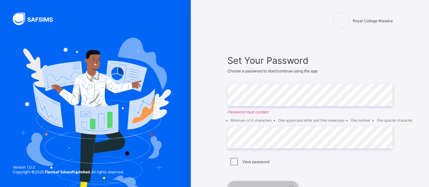 The height and width of the screenshot is (187, 429). I want to click on span: Version 1.0.0, so click(68, 167).